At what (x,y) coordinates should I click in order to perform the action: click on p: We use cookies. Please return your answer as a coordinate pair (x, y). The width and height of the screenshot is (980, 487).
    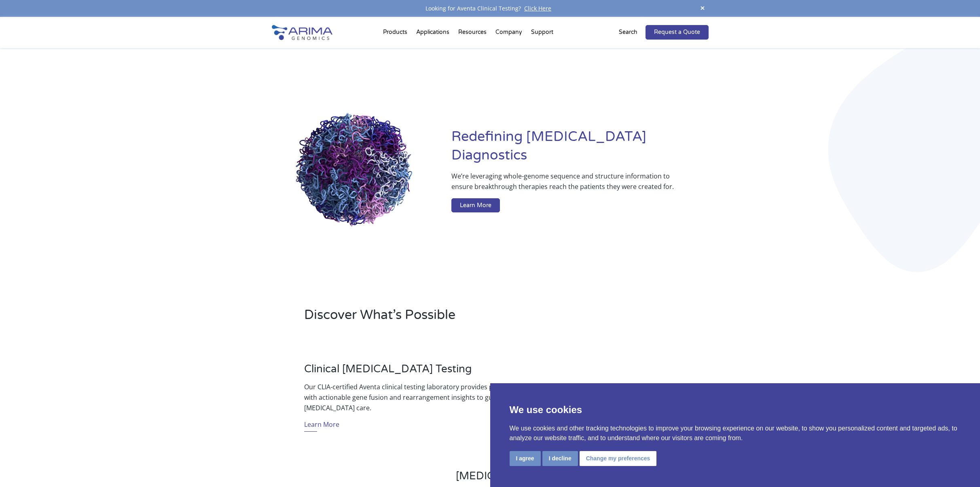
    Looking at the image, I should click on (735, 410).